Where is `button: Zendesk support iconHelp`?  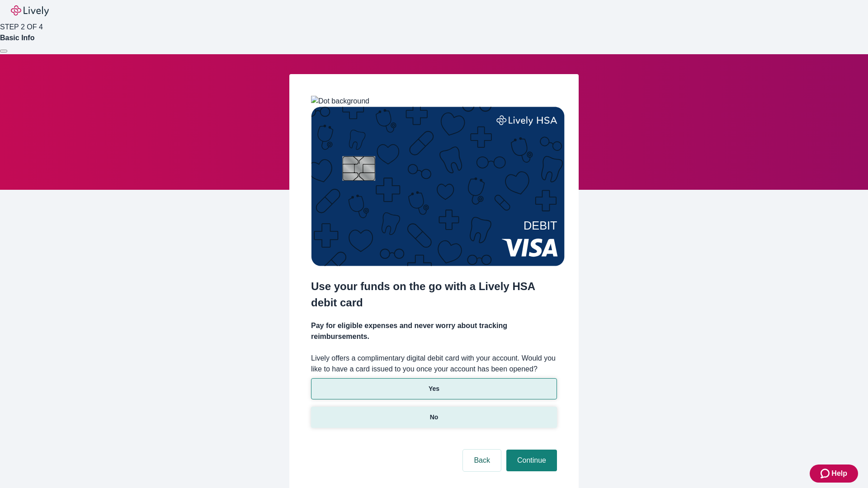 button: Zendesk support iconHelp is located at coordinates (834, 474).